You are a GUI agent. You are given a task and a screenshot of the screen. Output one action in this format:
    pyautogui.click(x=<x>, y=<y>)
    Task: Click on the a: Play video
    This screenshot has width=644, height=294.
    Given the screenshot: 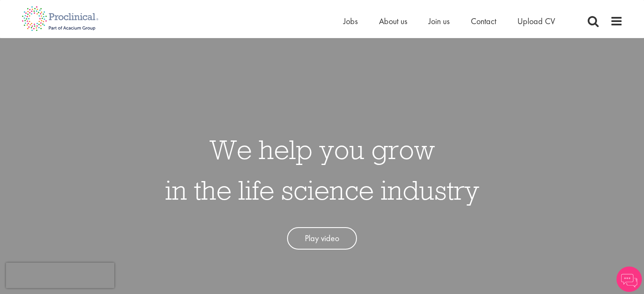 What is the action you would take?
    pyautogui.click(x=322, y=238)
    